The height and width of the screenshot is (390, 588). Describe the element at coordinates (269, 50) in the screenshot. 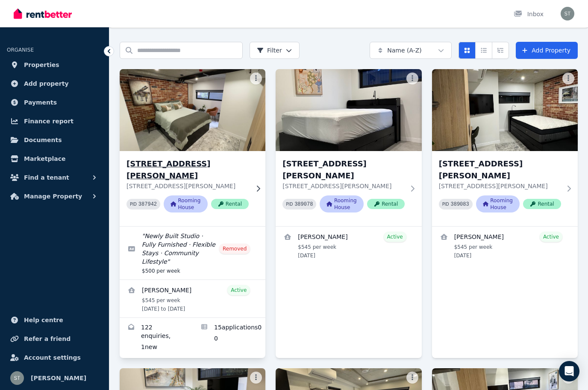

I see `span: Filter` at that location.